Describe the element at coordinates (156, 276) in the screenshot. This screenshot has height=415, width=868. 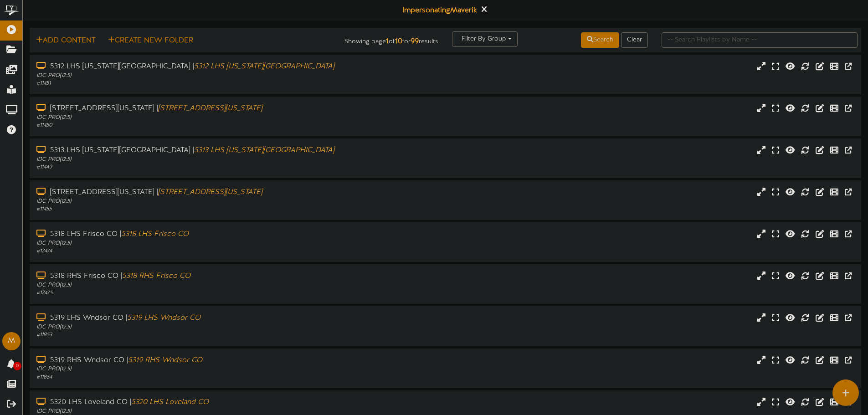
I see `i: 5318 RHS Frisco CO` at that location.